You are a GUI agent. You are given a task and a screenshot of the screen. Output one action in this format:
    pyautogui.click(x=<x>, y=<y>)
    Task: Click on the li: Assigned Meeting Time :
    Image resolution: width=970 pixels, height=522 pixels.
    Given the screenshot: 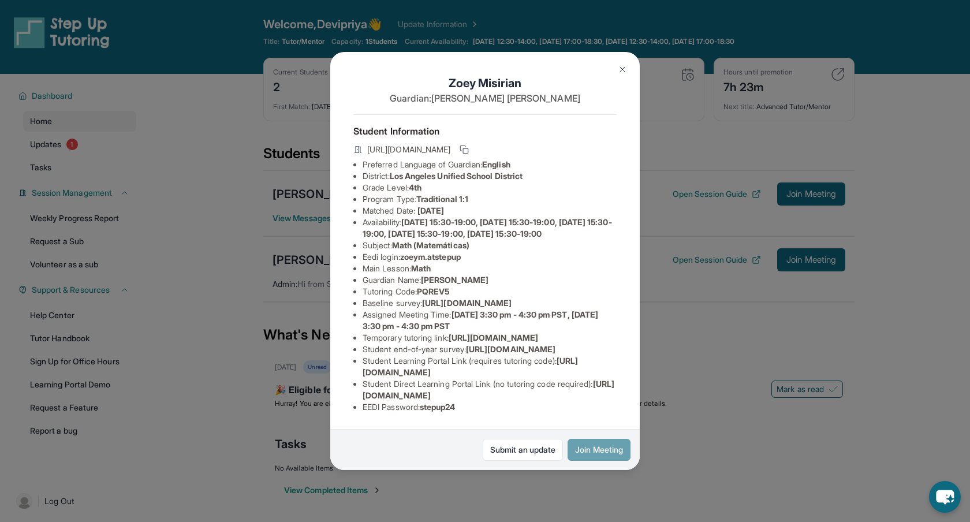 What is the action you would take?
    pyautogui.click(x=489, y=320)
    